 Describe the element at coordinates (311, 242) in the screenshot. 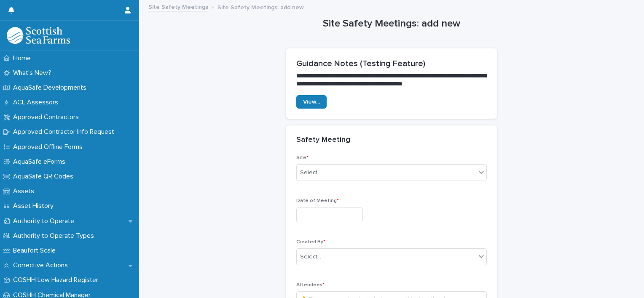

I see `span: Created By` at that location.